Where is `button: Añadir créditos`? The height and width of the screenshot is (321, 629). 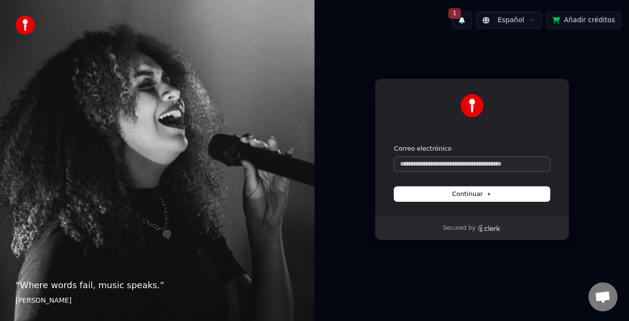 button: Añadir créditos is located at coordinates (584, 20).